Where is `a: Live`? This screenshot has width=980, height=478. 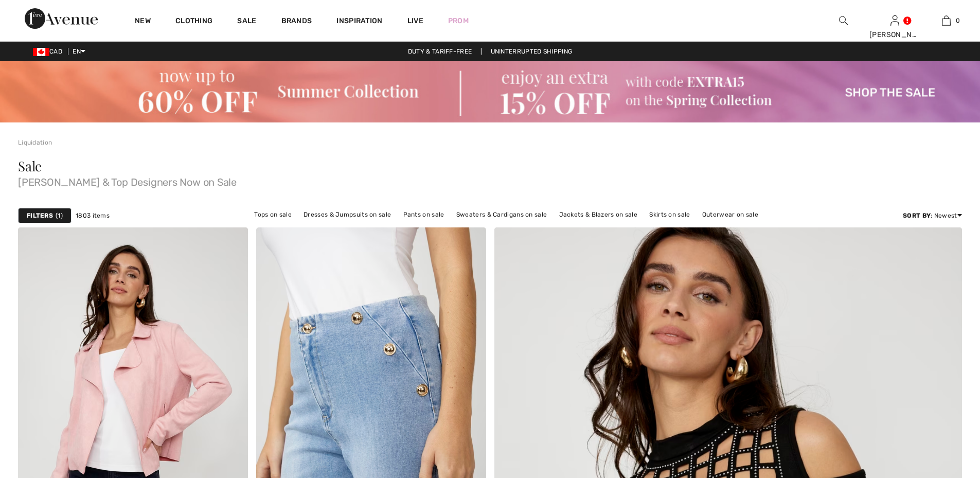 a: Live is located at coordinates (415, 21).